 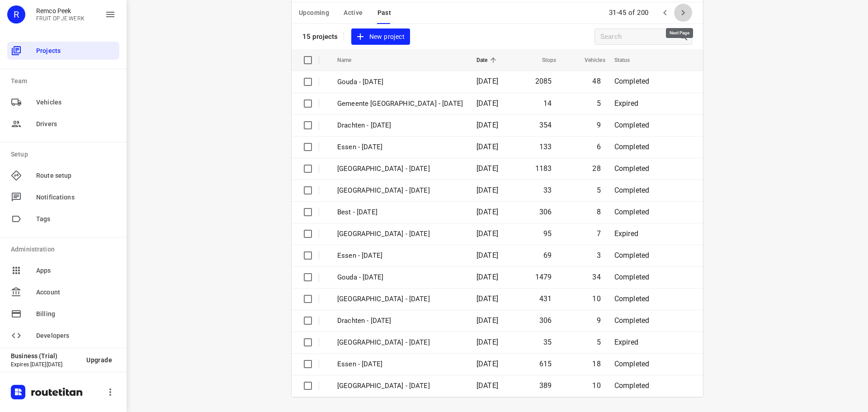 What do you see at coordinates (629, 13) in the screenshot?
I see `span: 31-45 of 200` at bounding box center [629, 13].